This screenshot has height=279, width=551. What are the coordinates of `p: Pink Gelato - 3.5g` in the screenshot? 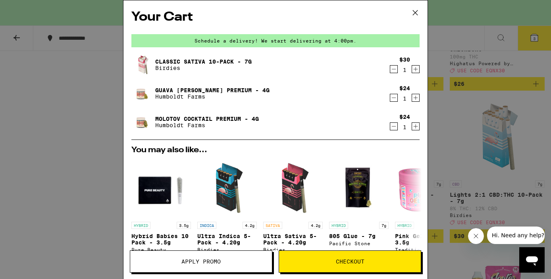 It's located at (425, 239).